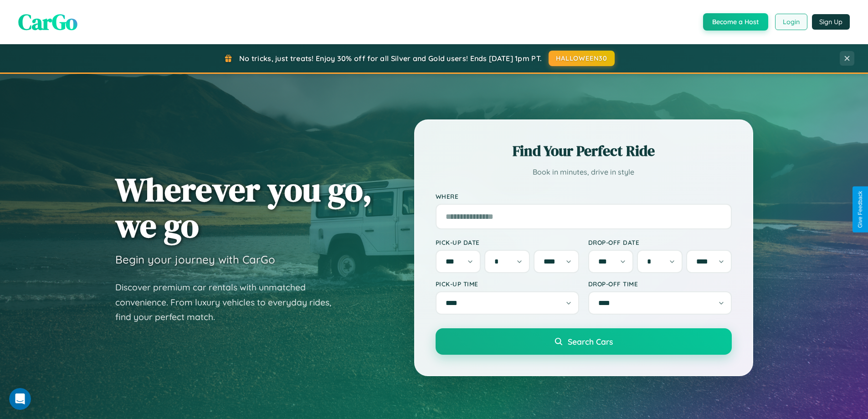 The image size is (868, 419). I want to click on button: Search Cars, so click(584, 342).